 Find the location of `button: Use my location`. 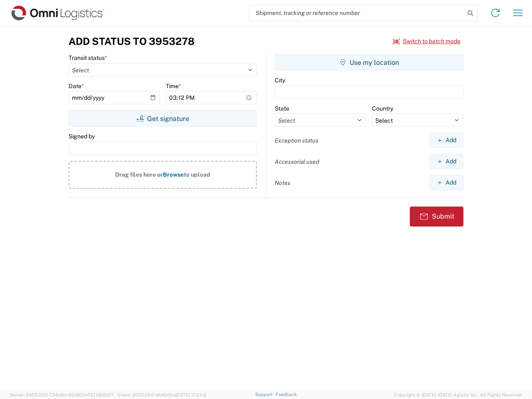

button: Use my location is located at coordinates (369, 62).